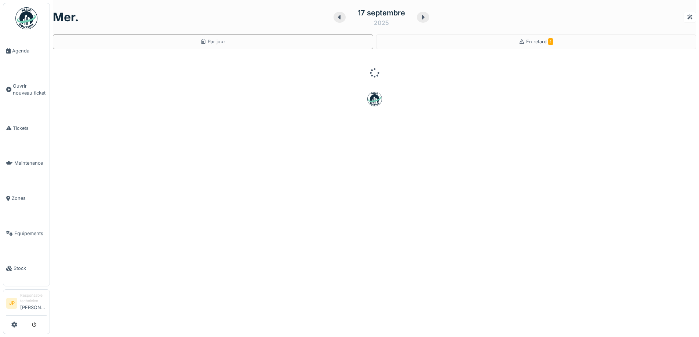  What do you see at coordinates (26, 128) in the screenshot?
I see `a: Tickets` at bounding box center [26, 128].